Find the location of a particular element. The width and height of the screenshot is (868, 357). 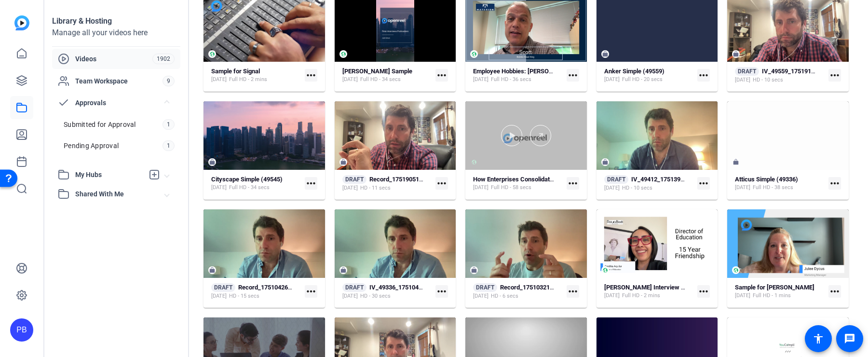

div: Library & Hosting is located at coordinates (116, 21).